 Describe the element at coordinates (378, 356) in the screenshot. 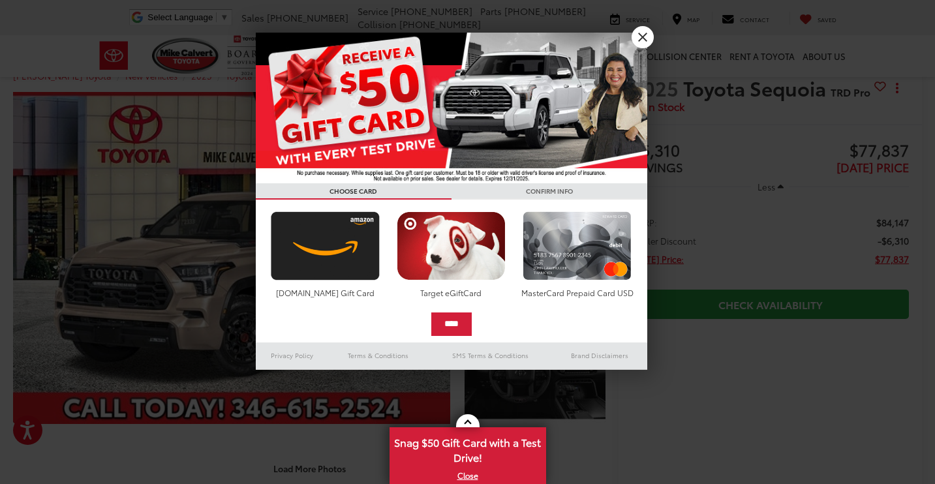

I see `a: Terms & Conditions` at that location.